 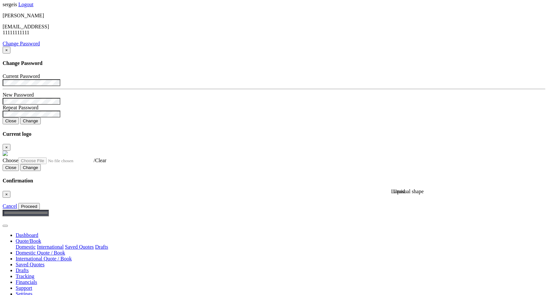 I want to click on a: Quote/Book, so click(x=28, y=241).